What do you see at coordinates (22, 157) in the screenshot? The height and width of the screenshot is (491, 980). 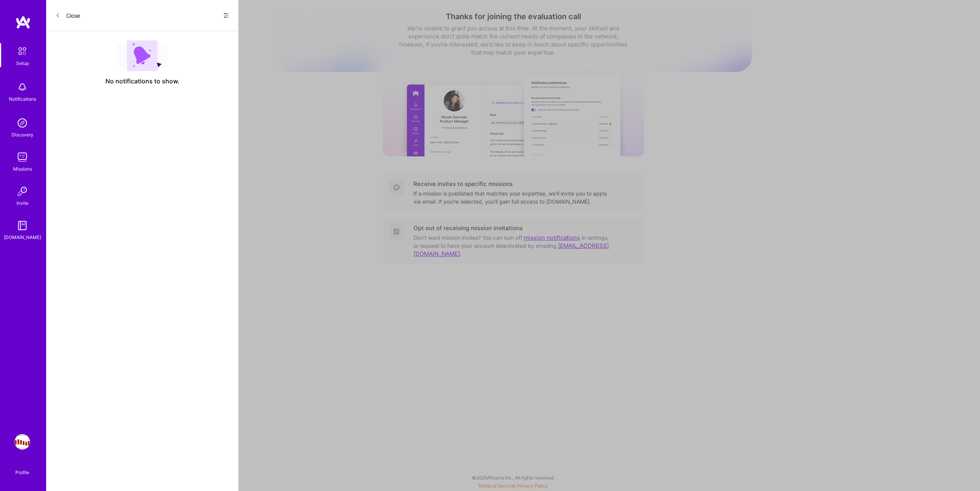 I see `img: teamwork` at bounding box center [22, 157].